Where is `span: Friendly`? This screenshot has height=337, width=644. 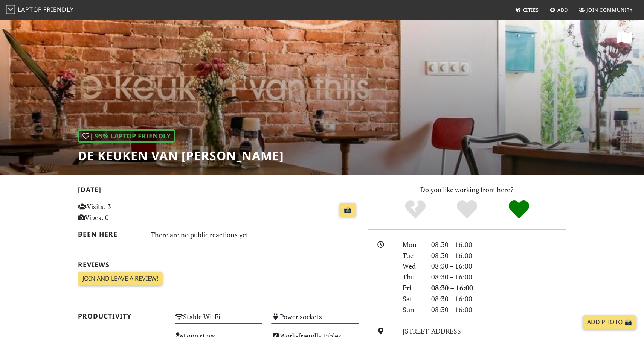
span: Friendly is located at coordinates (58, 9).